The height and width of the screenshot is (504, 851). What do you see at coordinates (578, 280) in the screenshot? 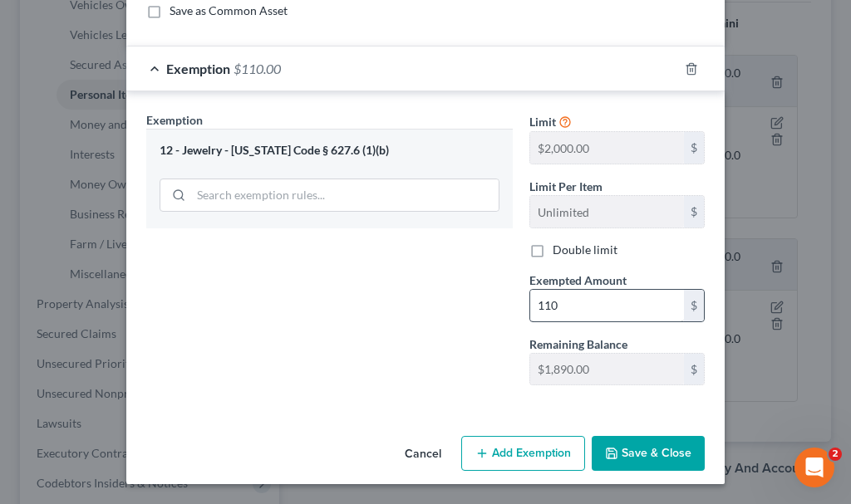
I see `span: Exempted Amount` at bounding box center [578, 280].